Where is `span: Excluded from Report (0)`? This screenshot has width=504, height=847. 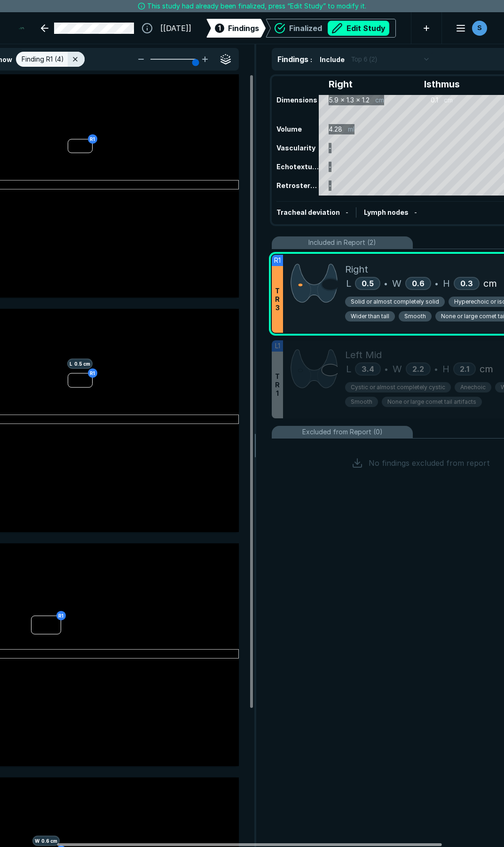 span: Excluded from Report (0) is located at coordinates (342, 432).